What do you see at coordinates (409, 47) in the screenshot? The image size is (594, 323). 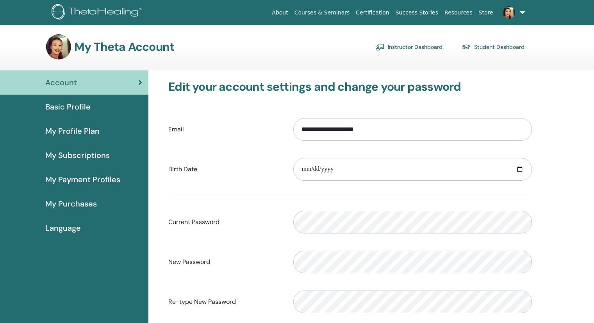 I see `a: Instructor Dashboard` at bounding box center [409, 47].